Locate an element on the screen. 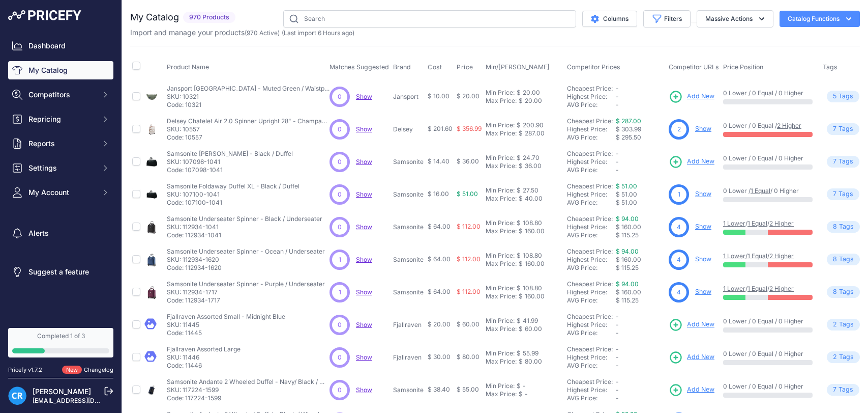  div: 20.00 is located at coordinates (533, 101).